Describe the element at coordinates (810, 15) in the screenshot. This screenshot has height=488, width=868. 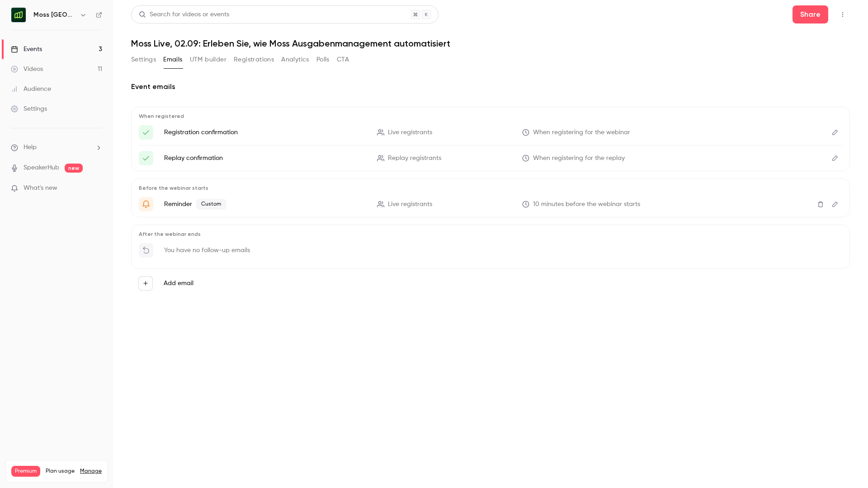
I see `button: Share` at that location.